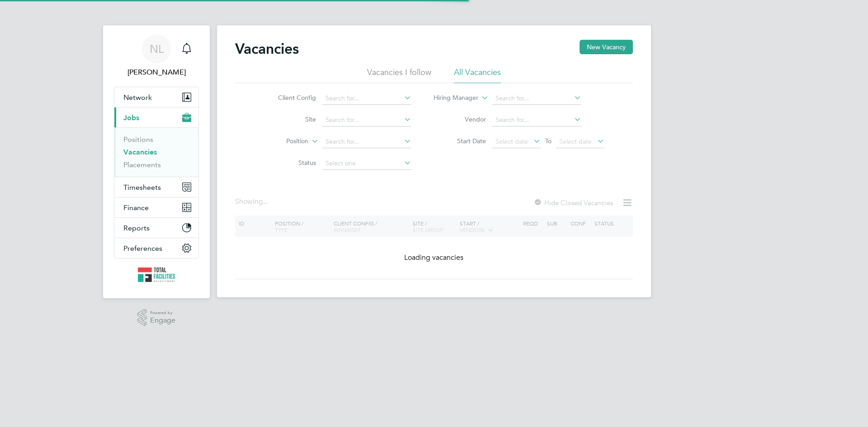 The width and height of the screenshot is (868, 427). What do you see at coordinates (156, 97) in the screenshot?
I see `button: Network` at bounding box center [156, 97].